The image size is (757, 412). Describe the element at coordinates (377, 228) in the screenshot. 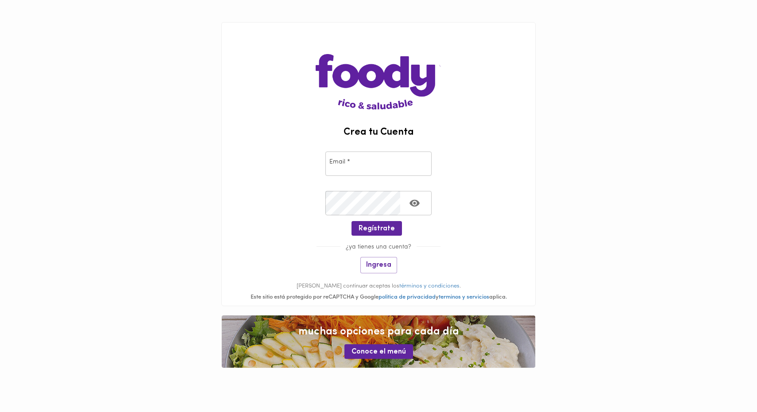

I see `span: Regístrate` at that location.